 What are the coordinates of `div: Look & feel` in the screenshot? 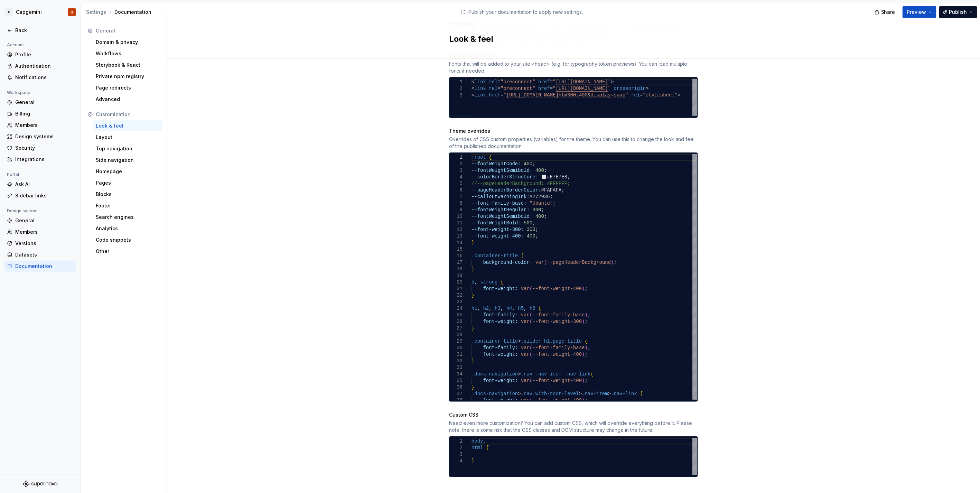 It's located at (128, 126).